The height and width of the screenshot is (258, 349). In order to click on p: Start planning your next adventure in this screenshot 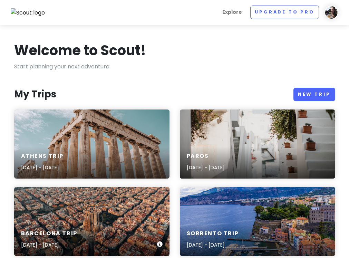, I will do `click(175, 67)`.